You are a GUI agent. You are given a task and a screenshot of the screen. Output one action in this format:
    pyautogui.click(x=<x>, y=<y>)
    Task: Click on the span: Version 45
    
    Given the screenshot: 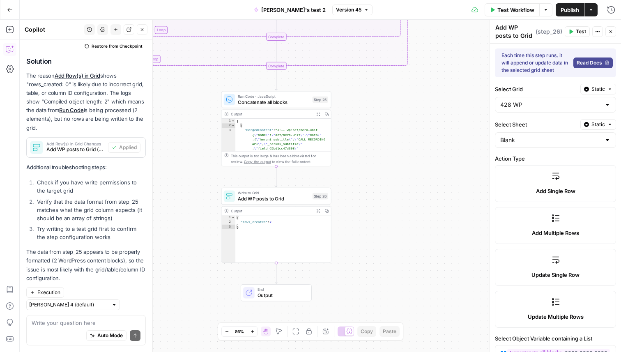 What is the action you would take?
    pyautogui.click(x=349, y=10)
    